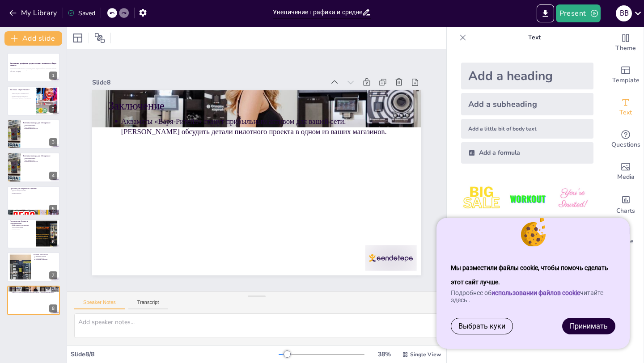 The height and width of the screenshot is (363, 644). I want to click on a: использовании файлов cookie, so click(536, 293).